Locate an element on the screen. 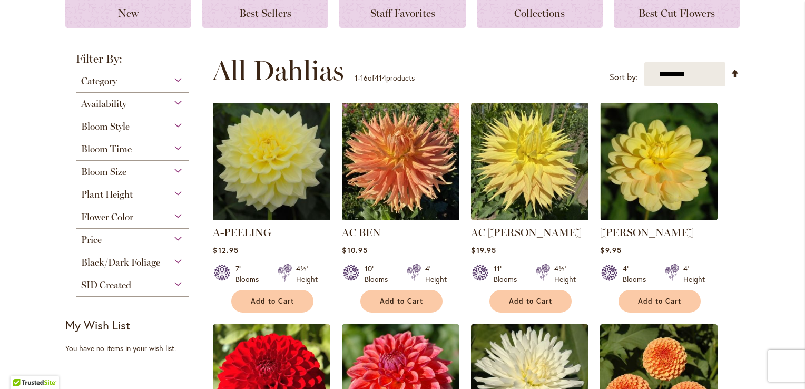 This screenshot has width=805, height=389. span: Plant Height is located at coordinates (107, 194).